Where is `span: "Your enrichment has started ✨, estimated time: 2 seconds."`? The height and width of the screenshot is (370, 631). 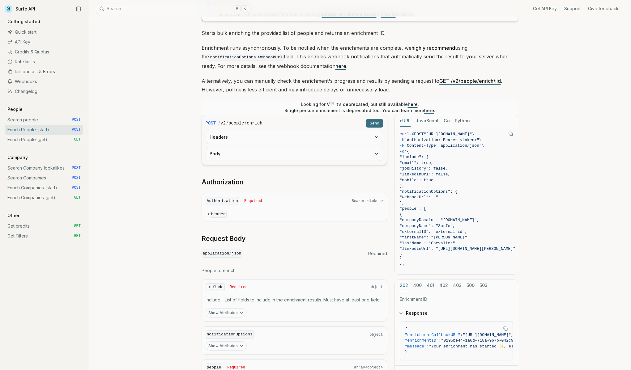 span: "Your enrichment has started ✨, estimated time: 2 seconds." is located at coordinates (501, 346).